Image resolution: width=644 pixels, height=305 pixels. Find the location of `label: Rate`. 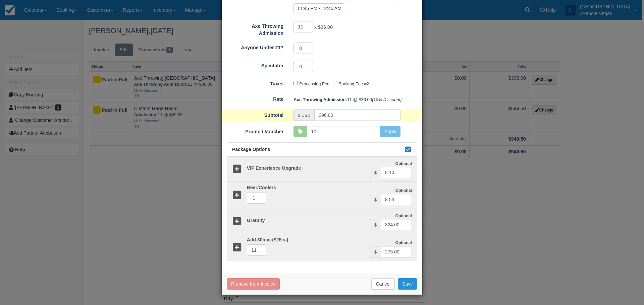

label: Rate is located at coordinates (255, 98).